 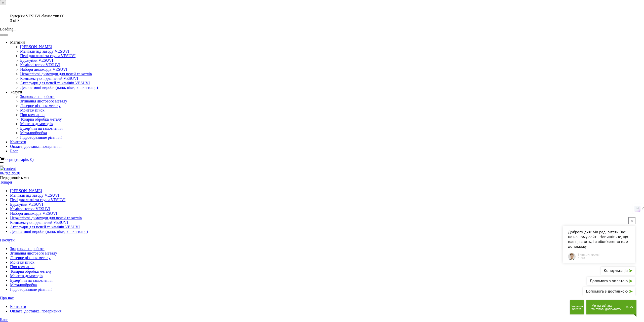 What do you see at coordinates (632, 220) in the screenshot?
I see `button: close button` at bounding box center [632, 220].